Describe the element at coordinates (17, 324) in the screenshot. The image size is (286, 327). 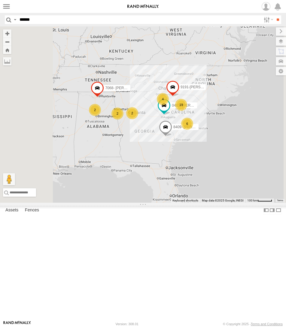
I see `a: Visit our Website` at that location.